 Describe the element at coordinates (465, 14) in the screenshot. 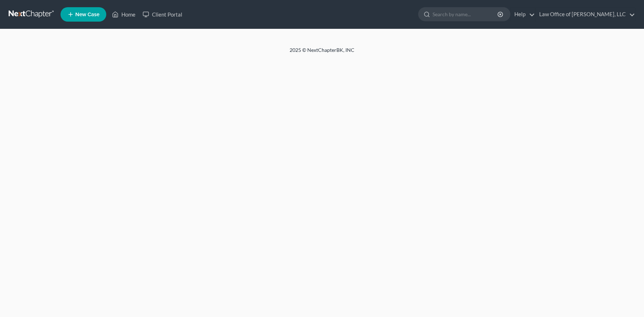

I see `input: Search by name...` at that location.